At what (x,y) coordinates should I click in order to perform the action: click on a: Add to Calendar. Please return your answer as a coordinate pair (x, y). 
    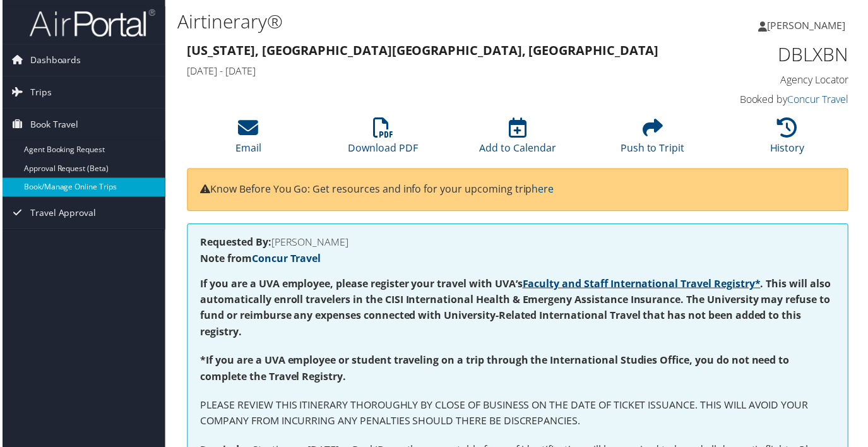
    Looking at the image, I should click on (518, 140).